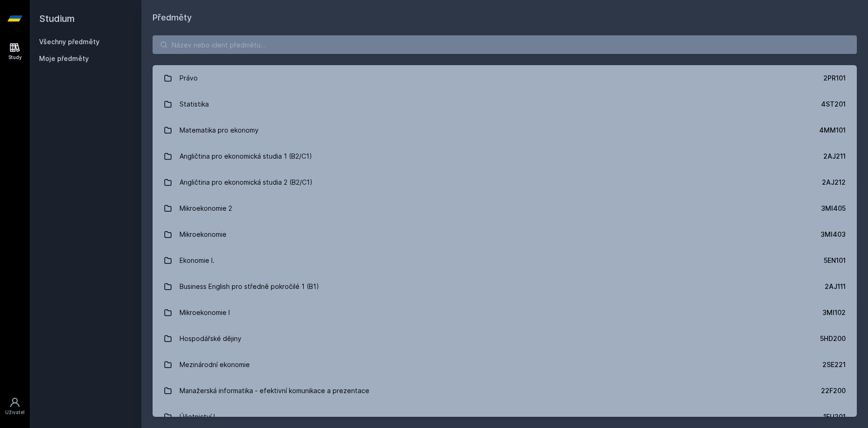 Image resolution: width=868 pixels, height=428 pixels. I want to click on a: Mikroekonomie 2 3MI405, so click(505, 208).